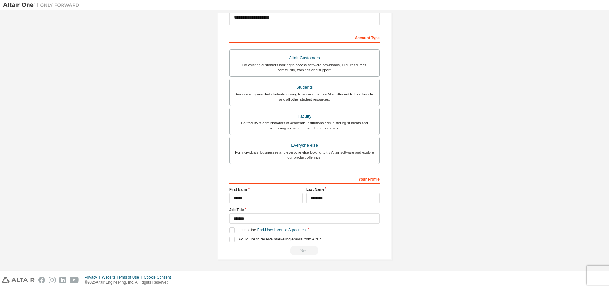  Describe the element at coordinates (130, 283) in the screenshot. I see `p: © 2025 Altair Engineering, Inc. All Rights Reserved.` at that location.